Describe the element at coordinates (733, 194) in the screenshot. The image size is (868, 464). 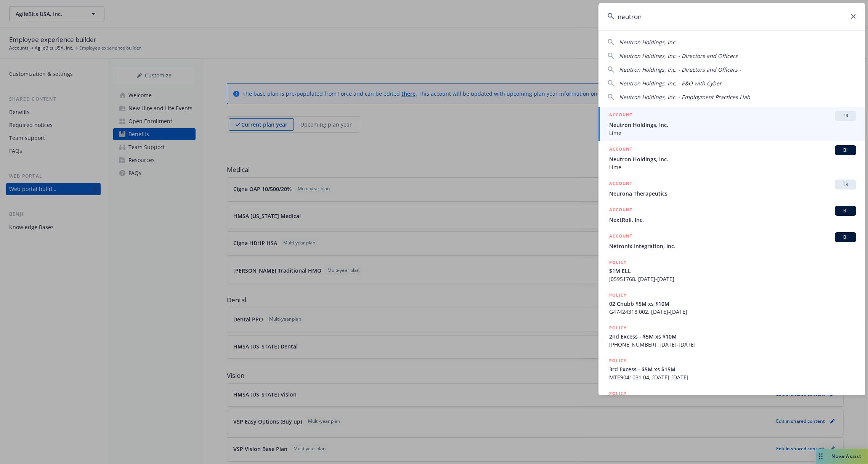
I see `span: Neurona Therapeutics` at that location.